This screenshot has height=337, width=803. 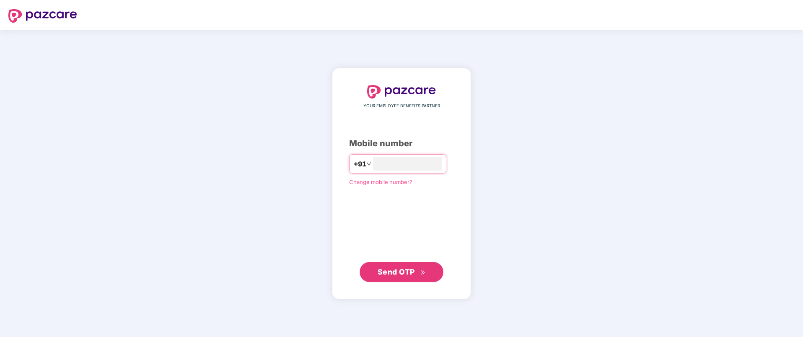 What do you see at coordinates (381, 182) in the screenshot?
I see `a: Change mobile number?` at bounding box center [381, 182].